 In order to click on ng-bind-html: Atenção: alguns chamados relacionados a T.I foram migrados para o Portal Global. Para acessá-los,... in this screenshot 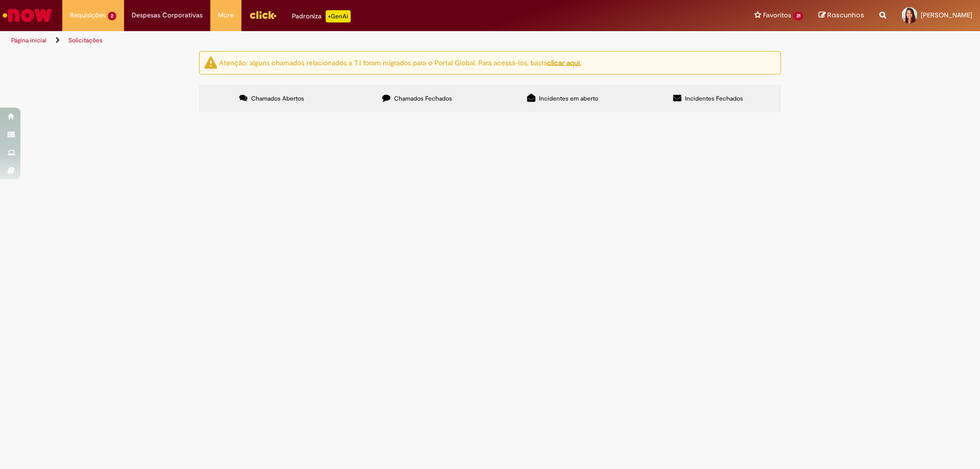, I will do `click(400, 62)`.